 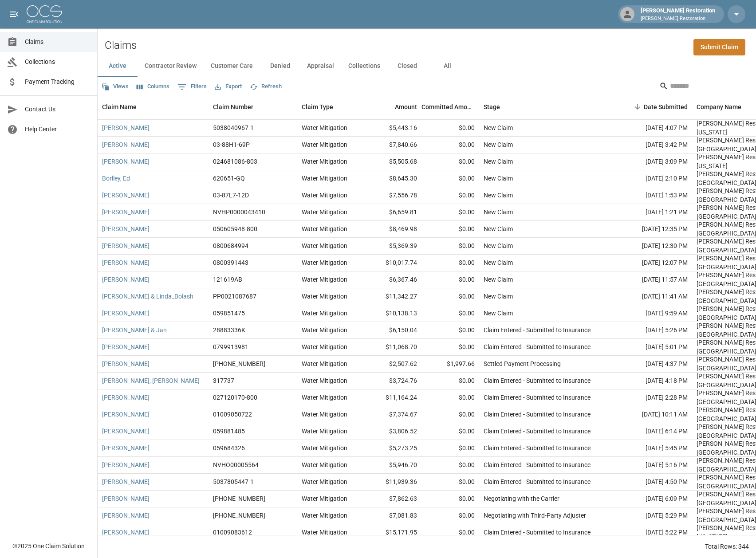 What do you see at coordinates (266, 87) in the screenshot?
I see `button: Refresh` at bounding box center [266, 87].